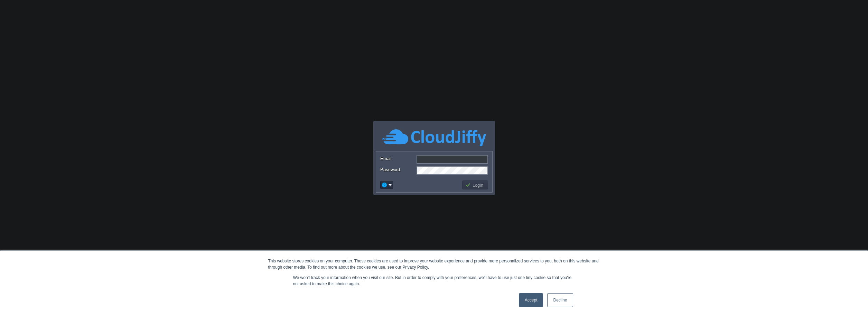  I want to click on p: We won't track your information when you visit our site. But in order to comply with your prefere..., so click(434, 281).